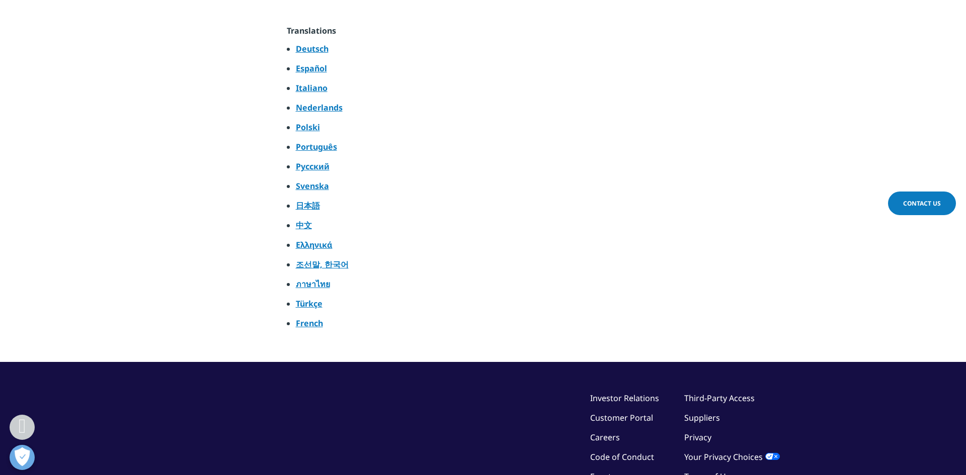 Image resolution: width=966 pixels, height=475 pixels. What do you see at coordinates (311, 68) in the screenshot?
I see `a: Español` at bounding box center [311, 68].